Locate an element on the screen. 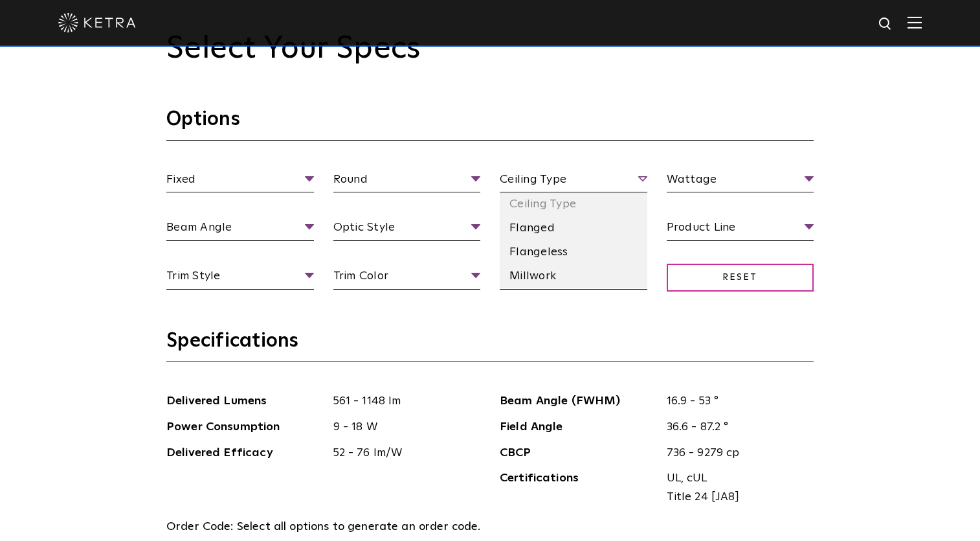 This screenshot has height=541, width=980. span: UL, cUL is located at coordinates (735, 478).